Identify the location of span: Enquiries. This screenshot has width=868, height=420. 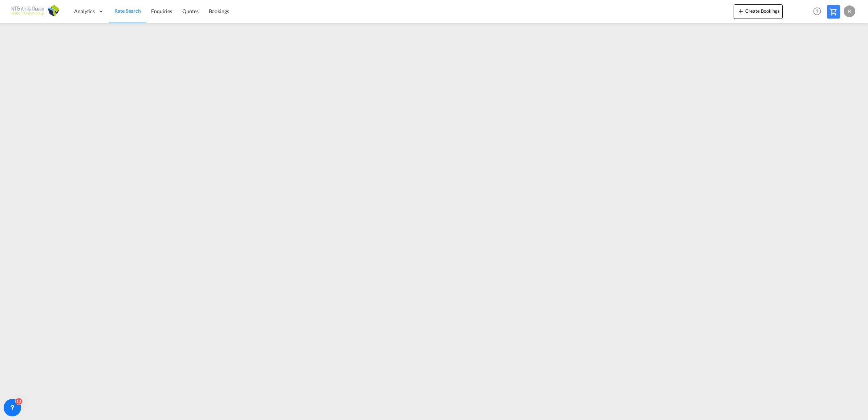
(162, 11).